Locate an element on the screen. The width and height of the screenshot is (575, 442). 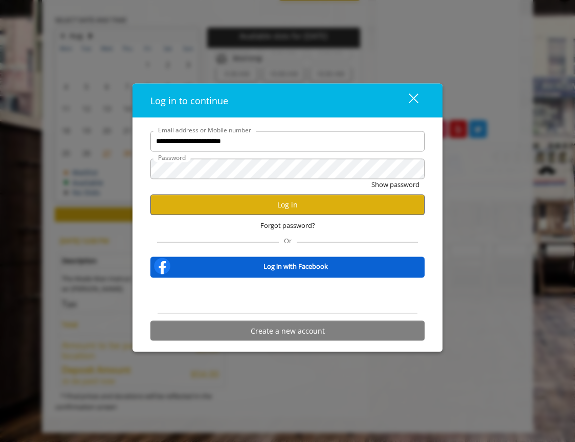
b: Log in with Facebook is located at coordinates (296, 266).